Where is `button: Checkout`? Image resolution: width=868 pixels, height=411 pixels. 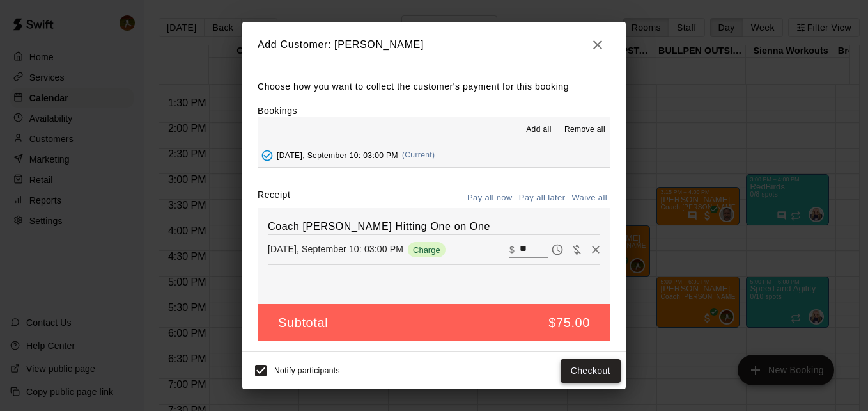
button: Checkout is located at coordinates (590, 370).